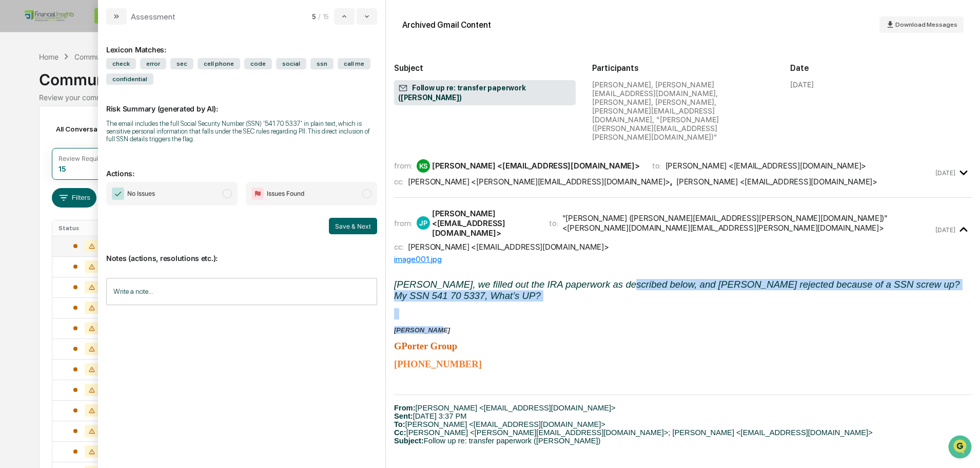 This screenshot has width=980, height=468. Describe the element at coordinates (98, 30) in the screenshot. I see `p: How can we help?` at that location.